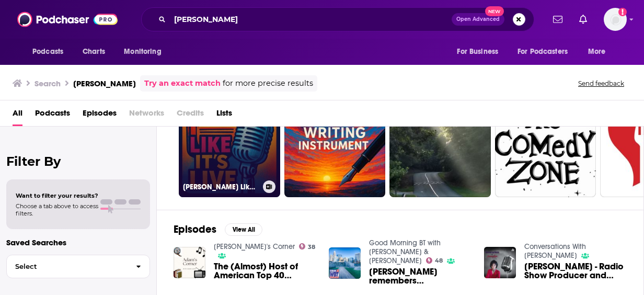  What do you see at coordinates (67, 266) in the screenshot?
I see `span: Select` at bounding box center [67, 266].